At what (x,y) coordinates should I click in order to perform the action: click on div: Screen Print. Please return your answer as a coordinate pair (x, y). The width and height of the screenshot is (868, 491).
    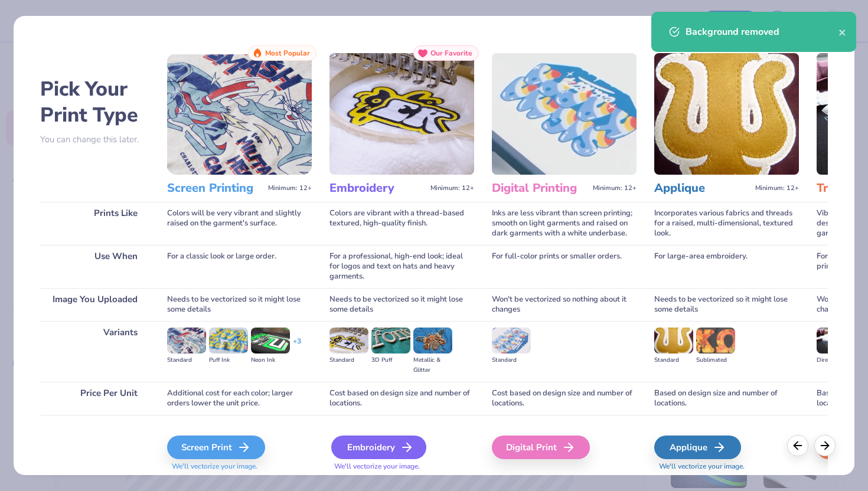
    Looking at the image, I should click on (216, 448).